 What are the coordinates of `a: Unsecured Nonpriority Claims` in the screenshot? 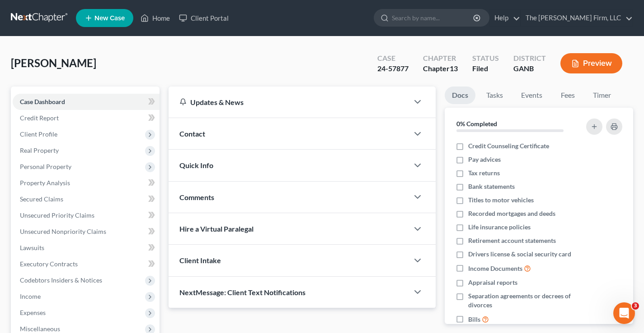 It's located at (86, 232).